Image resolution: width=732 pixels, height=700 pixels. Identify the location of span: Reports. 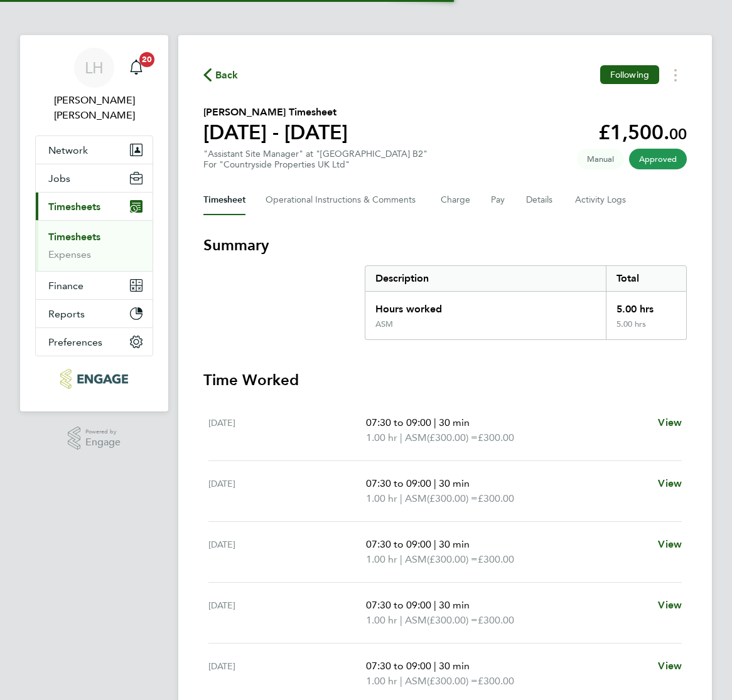
(66, 314).